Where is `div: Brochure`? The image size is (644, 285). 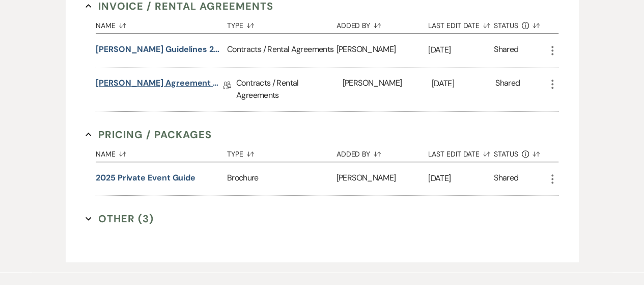 div: Brochure is located at coordinates (282, 178).